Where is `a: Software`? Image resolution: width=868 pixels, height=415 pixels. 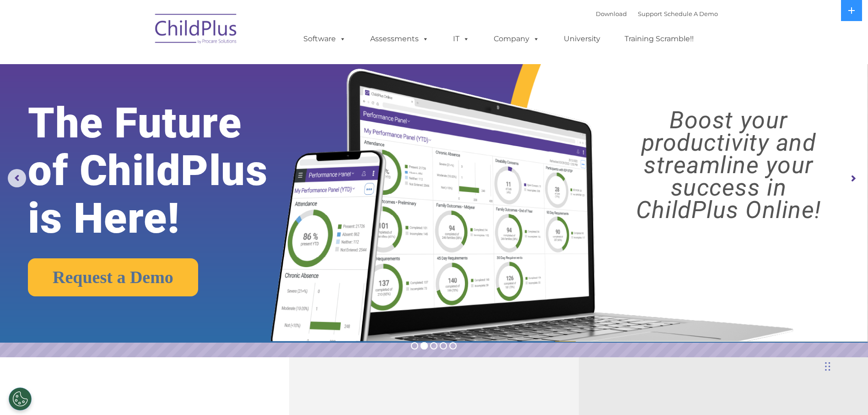 a: Software is located at coordinates (324, 39).